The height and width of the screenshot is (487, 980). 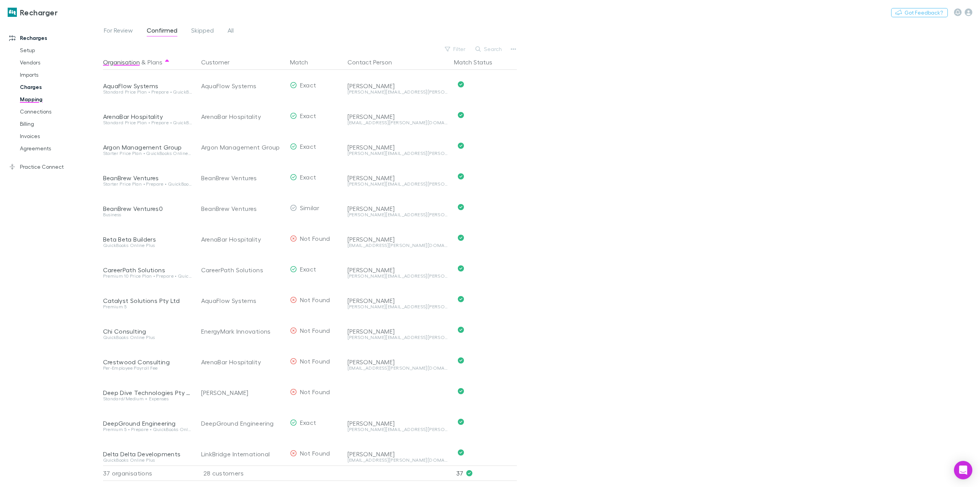 What do you see at coordinates (231, 31) in the screenshot?
I see `span: All` at bounding box center [231, 31].